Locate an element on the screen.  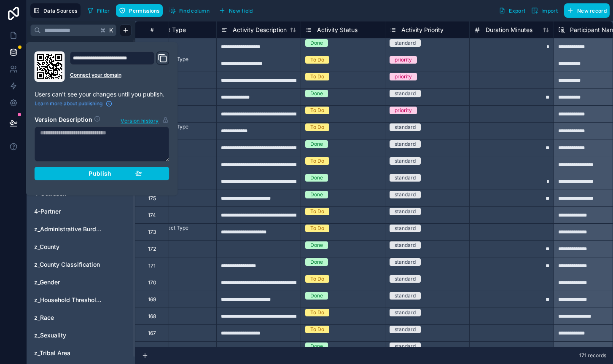
button: Publish is located at coordinates (102, 173).